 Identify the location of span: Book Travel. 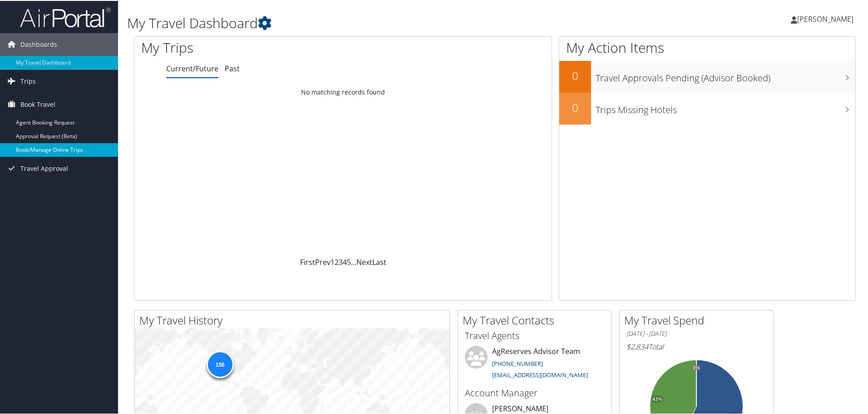
(37, 104).